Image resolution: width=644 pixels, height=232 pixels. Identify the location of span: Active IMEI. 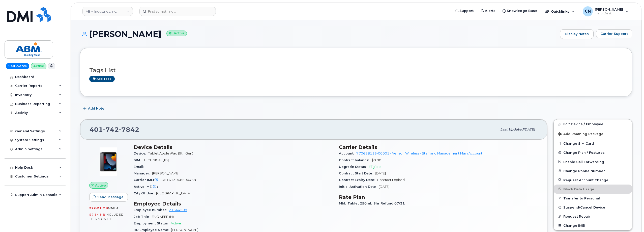
(147, 187).